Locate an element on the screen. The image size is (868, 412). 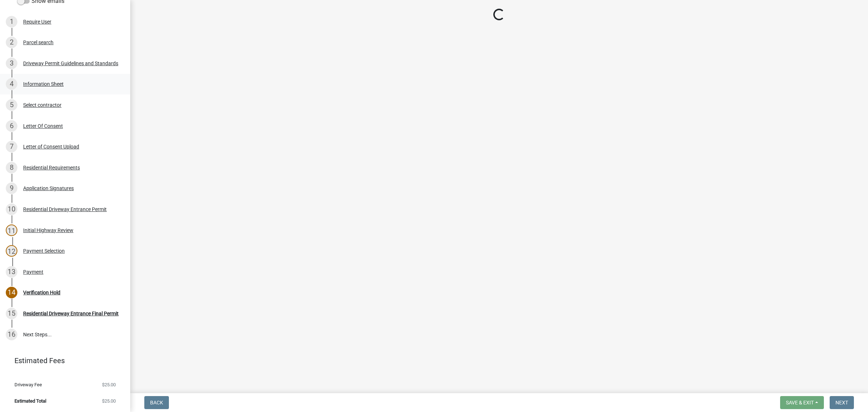
div: 2 is located at coordinates (12, 42).